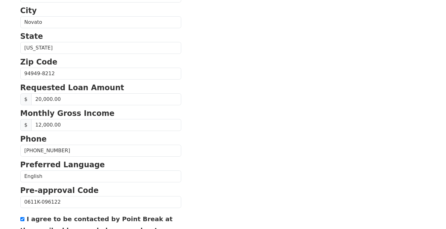 Image resolution: width=446 pixels, height=229 pixels. I want to click on strong: Requested Loan Amount, so click(72, 88).